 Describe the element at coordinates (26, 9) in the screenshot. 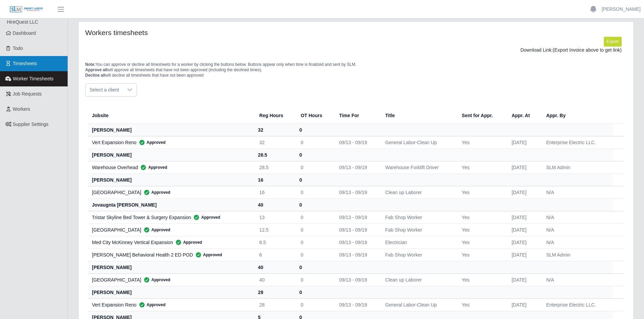

I see `img: SLM Logo` at that location.